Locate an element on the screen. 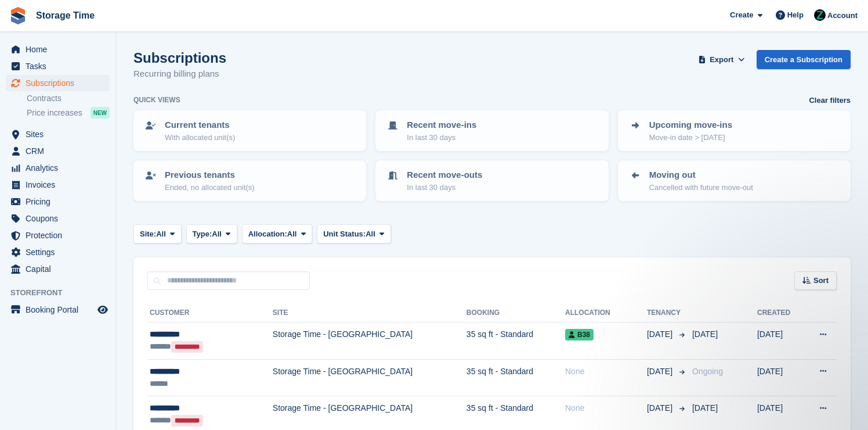 The image size is (868, 430). a: Moving out Cancelled with future move-out is located at coordinates (734, 180).